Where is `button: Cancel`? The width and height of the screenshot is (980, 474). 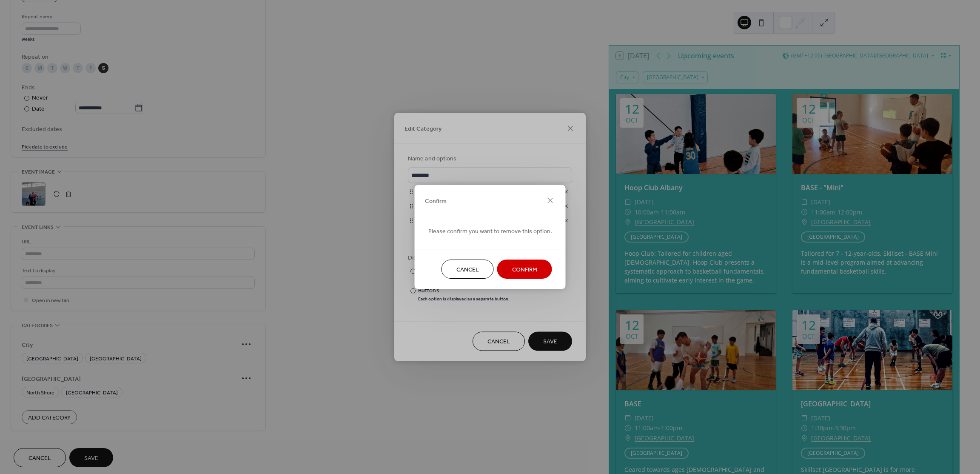
button: Cancel is located at coordinates (467, 269).